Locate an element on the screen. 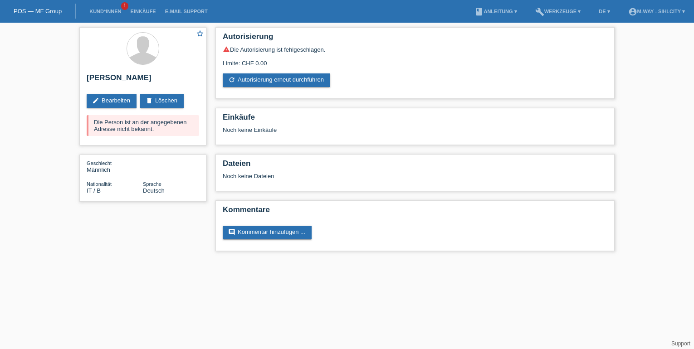 This screenshot has width=694, height=349. a: refreshAutorisierung erneut durchführen is located at coordinates (276, 80).